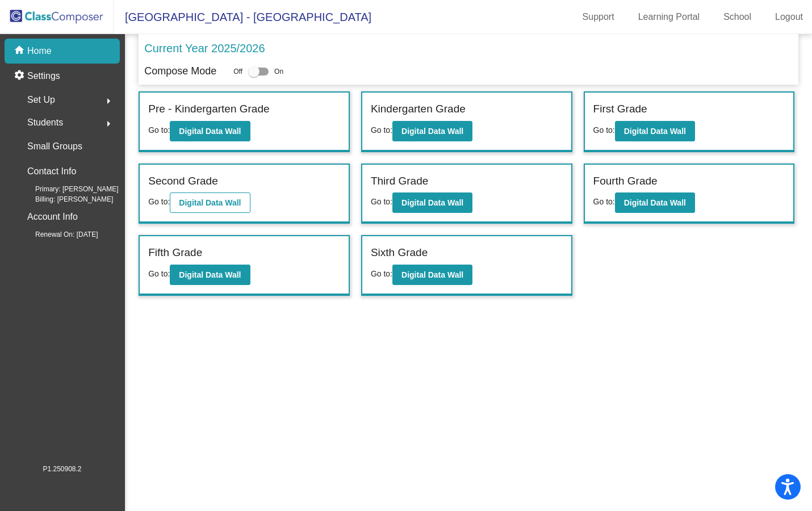 This screenshot has width=812, height=511. What do you see at coordinates (205, 48) in the screenshot?
I see `p: Current Year 2025/2026` at bounding box center [205, 48].